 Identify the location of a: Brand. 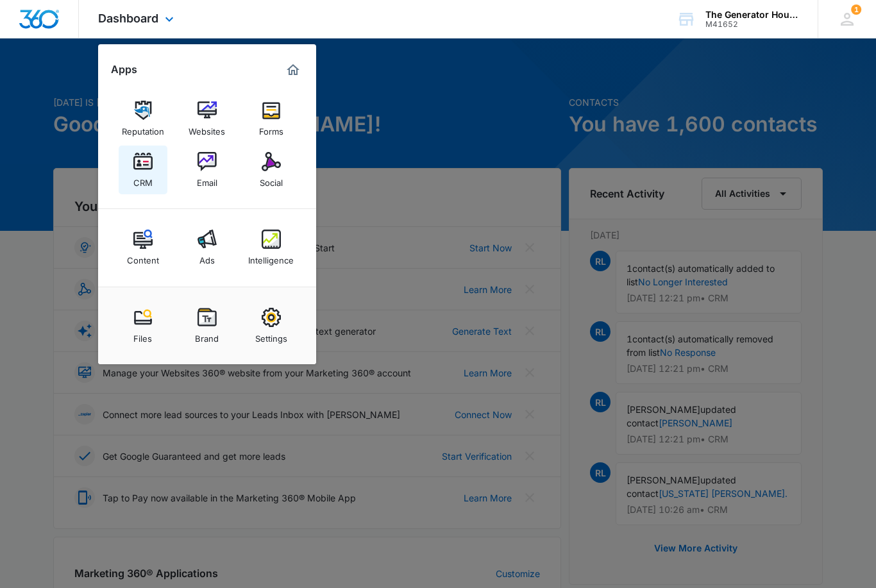
(207, 326).